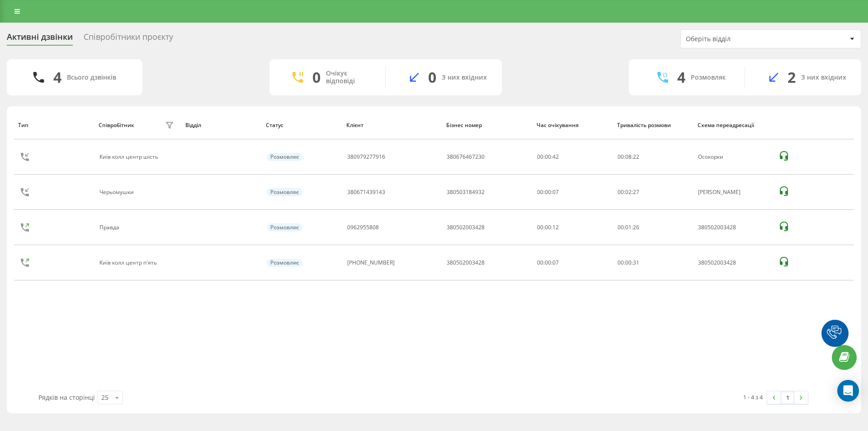  I want to click on div: 380503184932, so click(465, 192).